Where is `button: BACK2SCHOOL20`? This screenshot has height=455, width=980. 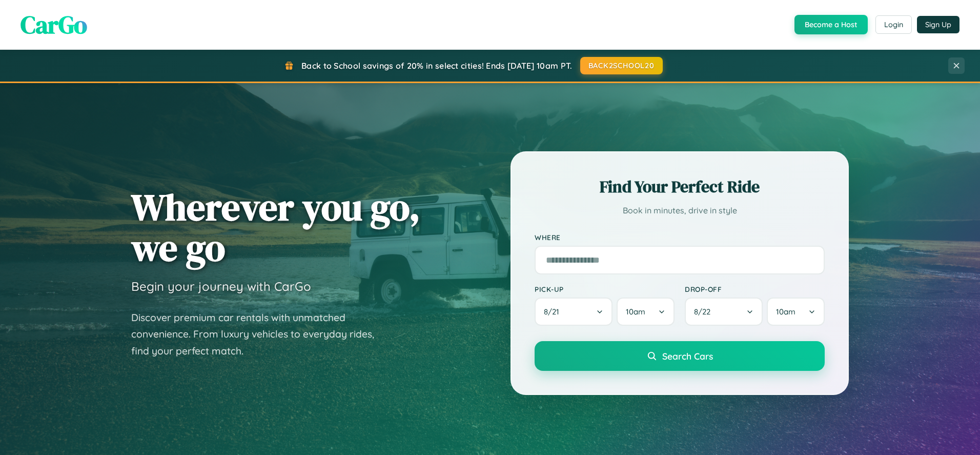
button: BACK2SCHOOL20 is located at coordinates (621, 66).